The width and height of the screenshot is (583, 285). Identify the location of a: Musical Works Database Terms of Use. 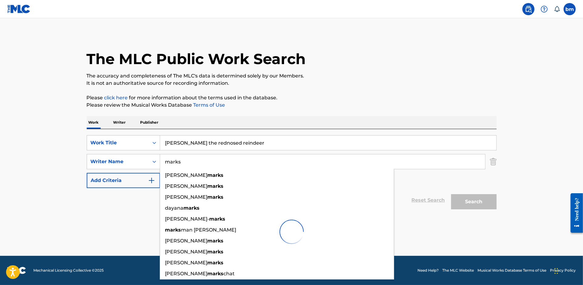
(512, 270).